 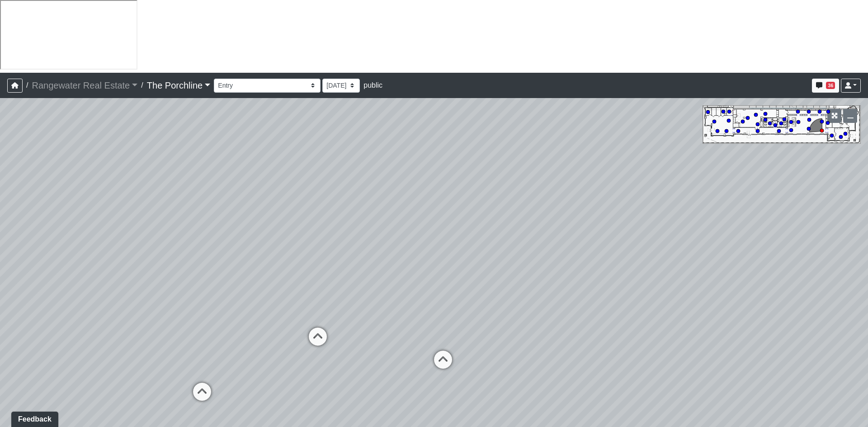 I want to click on a: The Porchline, so click(x=179, y=86).